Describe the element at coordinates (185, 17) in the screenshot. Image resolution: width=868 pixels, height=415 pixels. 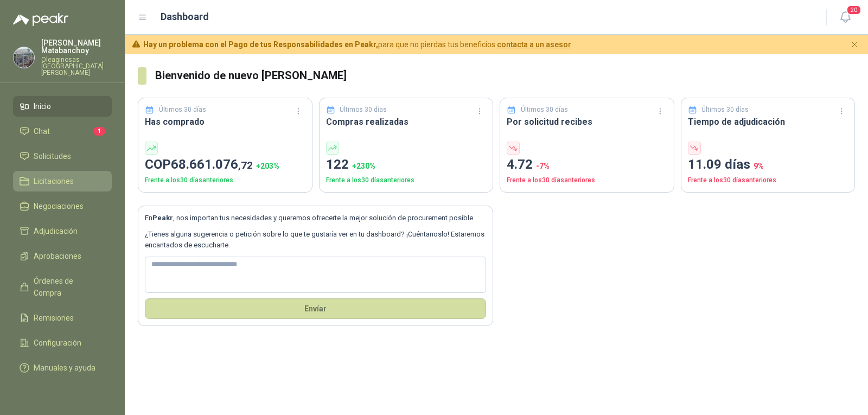
I see `h1: Dashboard` at that location.